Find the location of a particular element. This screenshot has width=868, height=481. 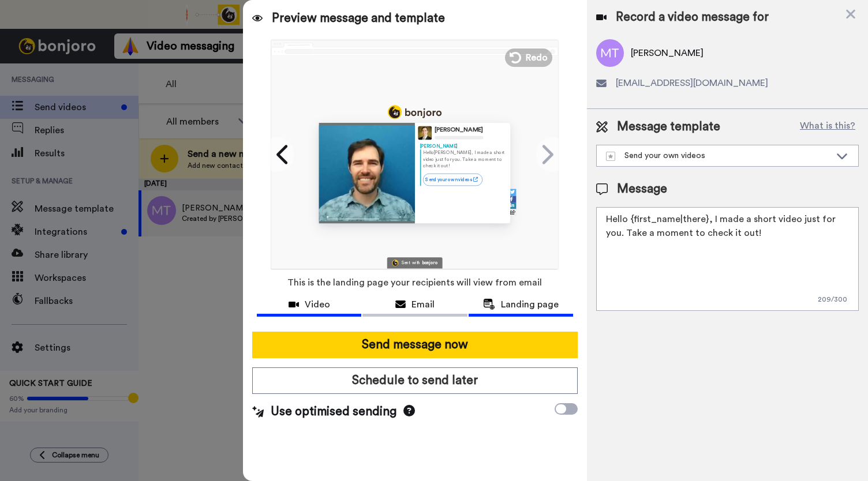

div: Sent with is located at coordinates (412, 262).